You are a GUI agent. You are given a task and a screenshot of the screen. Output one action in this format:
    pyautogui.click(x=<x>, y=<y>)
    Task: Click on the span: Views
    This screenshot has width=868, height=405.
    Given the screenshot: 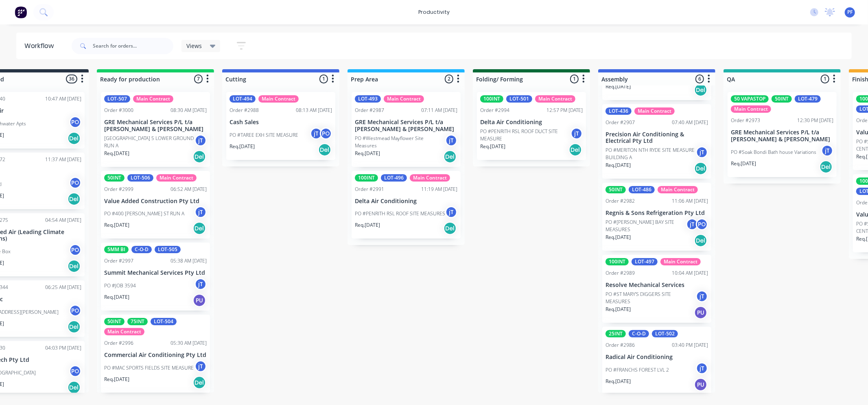 What is the action you would take?
    pyautogui.click(x=194, y=45)
    